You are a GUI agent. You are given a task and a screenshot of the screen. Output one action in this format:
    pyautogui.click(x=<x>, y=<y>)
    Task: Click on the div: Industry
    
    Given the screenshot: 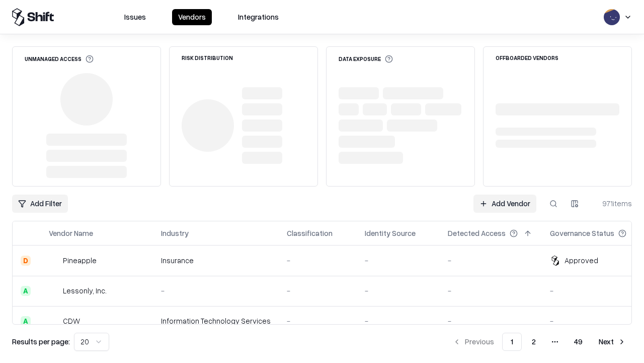 What is the action you would take?
    pyautogui.click(x=174, y=233)
    